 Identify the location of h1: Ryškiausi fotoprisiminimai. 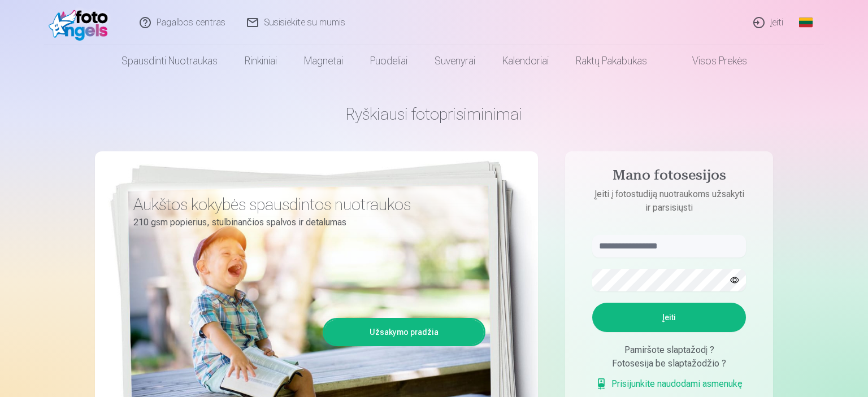
(434, 114).